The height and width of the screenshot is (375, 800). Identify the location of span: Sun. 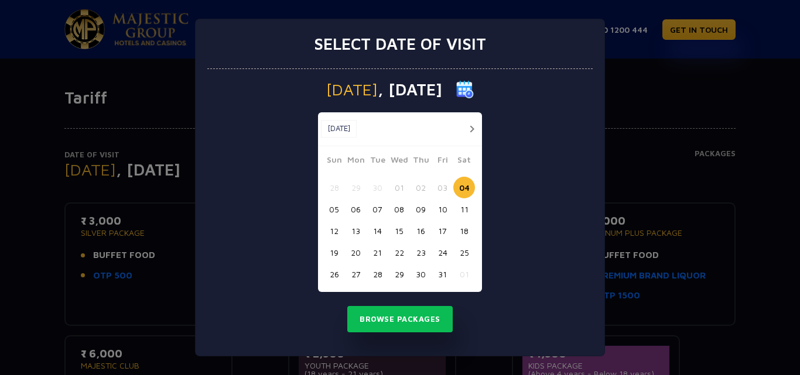
(334, 162).